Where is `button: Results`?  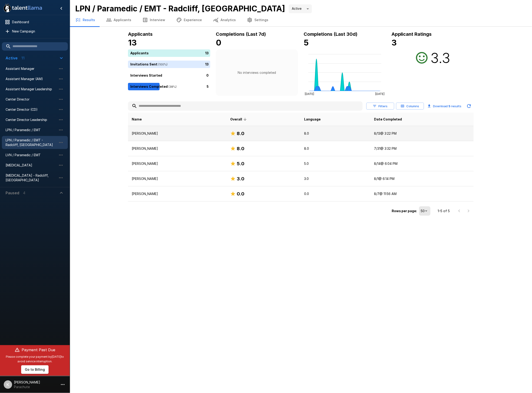
button: Results is located at coordinates (85, 20).